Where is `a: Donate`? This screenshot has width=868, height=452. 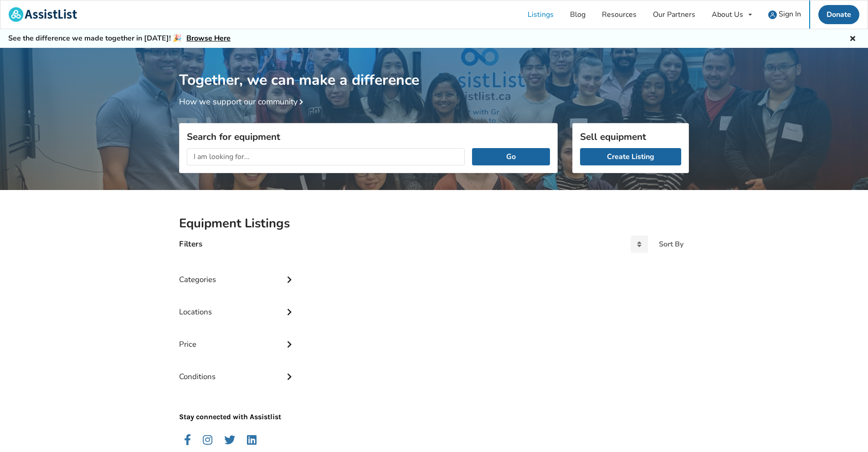 a: Donate is located at coordinates (839, 15).